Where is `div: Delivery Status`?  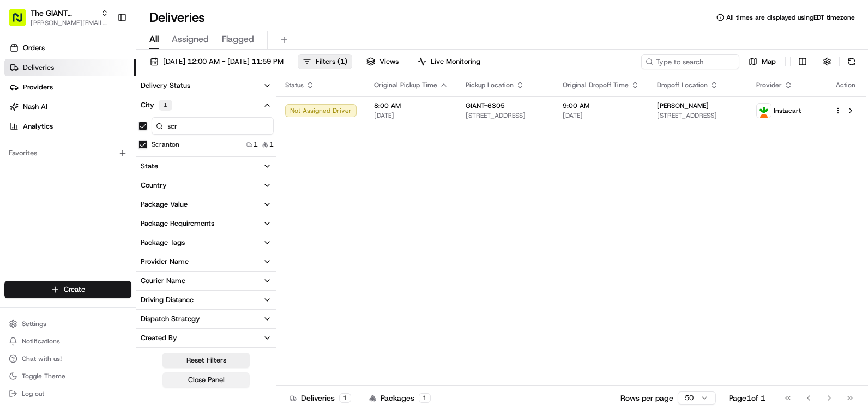
div: Delivery Status is located at coordinates (165, 86).